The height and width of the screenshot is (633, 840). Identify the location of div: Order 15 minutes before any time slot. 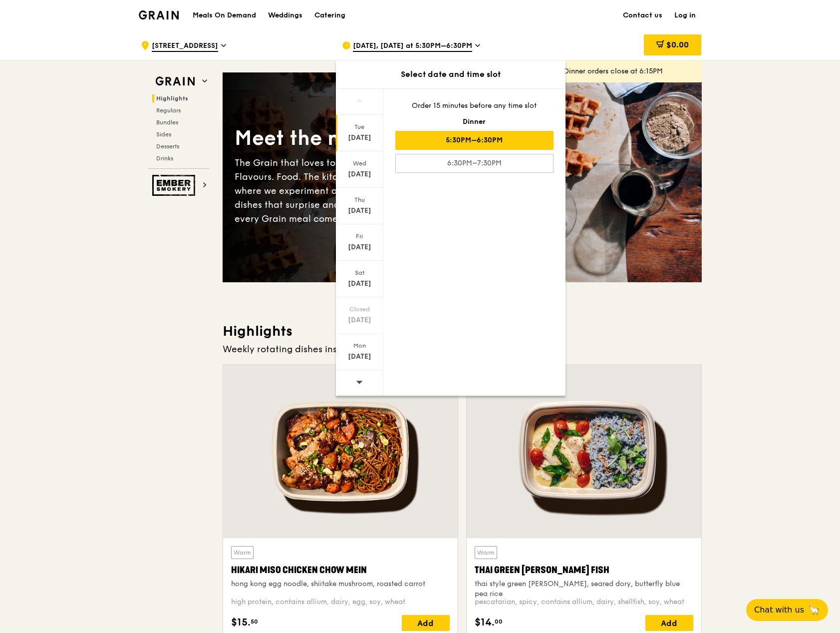
(474, 106).